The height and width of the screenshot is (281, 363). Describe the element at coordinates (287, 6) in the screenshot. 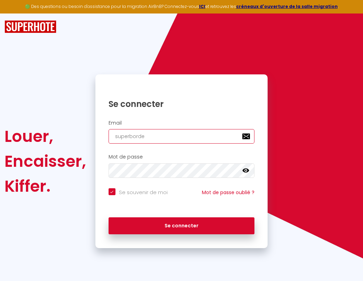

I see `strong: créneaux d'ouverture de la salle migration` at that location.